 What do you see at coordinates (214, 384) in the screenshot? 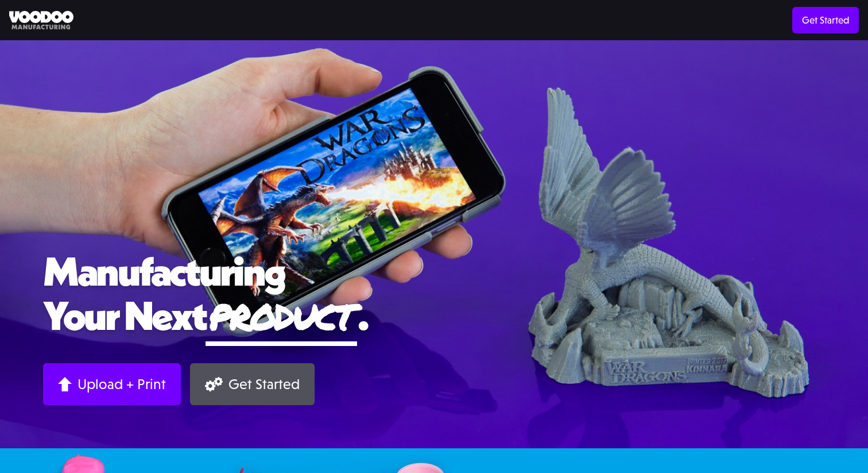
I see `img: Gears` at bounding box center [214, 384].